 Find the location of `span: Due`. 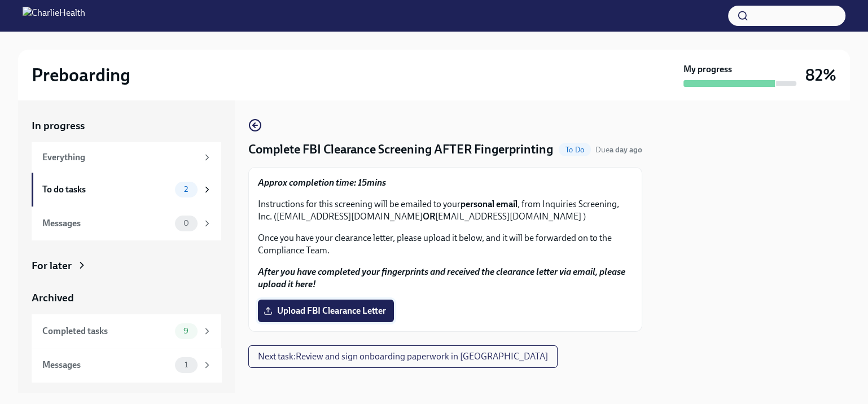

span: Due is located at coordinates (619, 149).